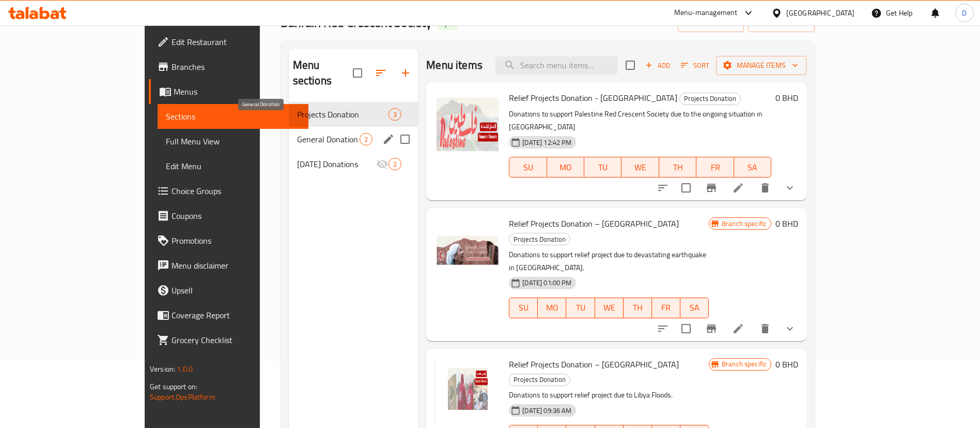 The width and height of the screenshot is (980, 428). Describe the element at coordinates (454, 65) in the screenshot. I see `h2: Menu items` at that location.